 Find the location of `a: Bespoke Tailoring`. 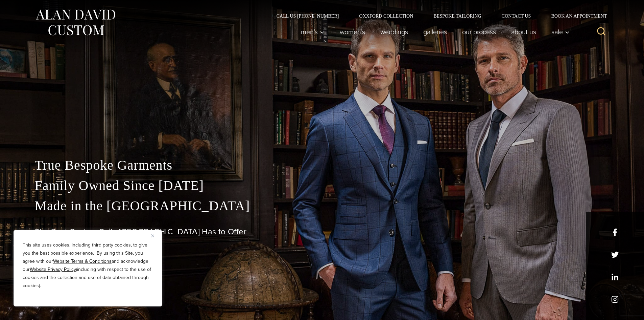

a: Bespoke Tailoring is located at coordinates (456, 16).